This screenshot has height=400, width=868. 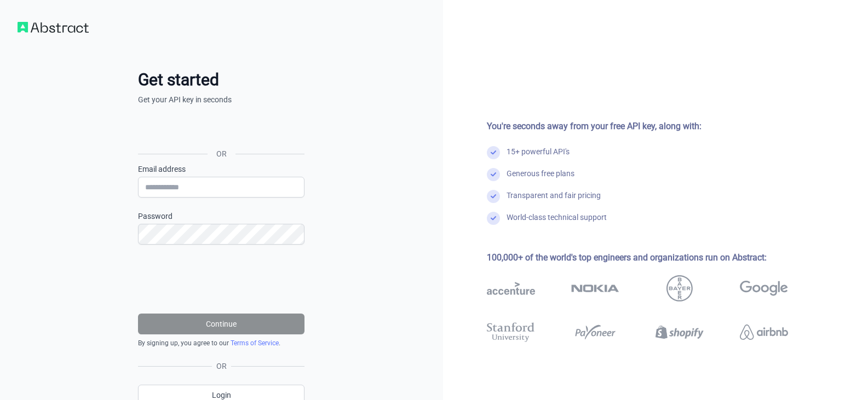 What do you see at coordinates (221, 343) in the screenshot?
I see `div: By signing up, you agree to our .` at bounding box center [221, 343].